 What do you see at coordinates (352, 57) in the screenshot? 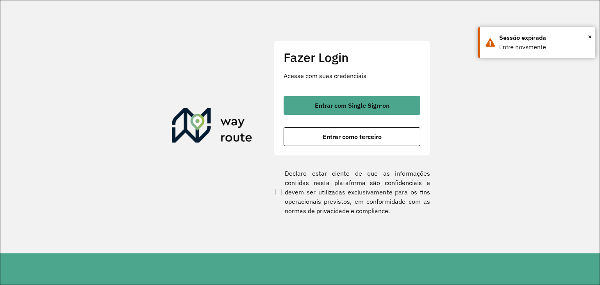
I see `h2: Fazer Login` at bounding box center [352, 57].